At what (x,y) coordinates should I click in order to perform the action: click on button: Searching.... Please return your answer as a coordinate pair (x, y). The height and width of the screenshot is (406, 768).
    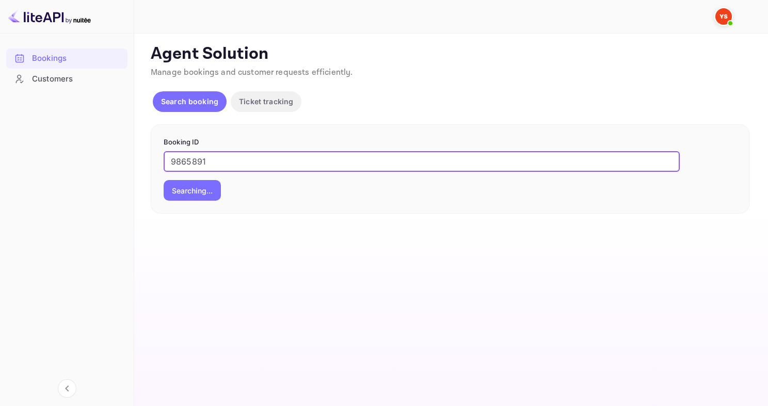
    Looking at the image, I should click on (192, 190).